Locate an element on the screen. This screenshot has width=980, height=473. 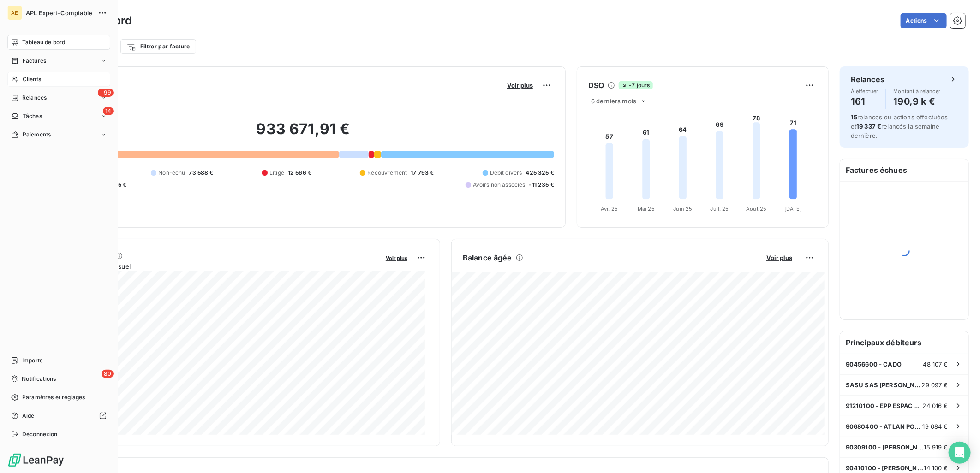
tspan: Juin 25 is located at coordinates (682, 209).